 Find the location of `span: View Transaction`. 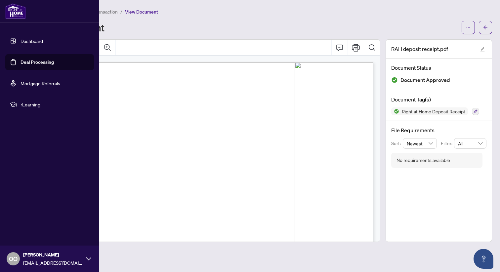

span: View Transaction is located at coordinates (100, 12).